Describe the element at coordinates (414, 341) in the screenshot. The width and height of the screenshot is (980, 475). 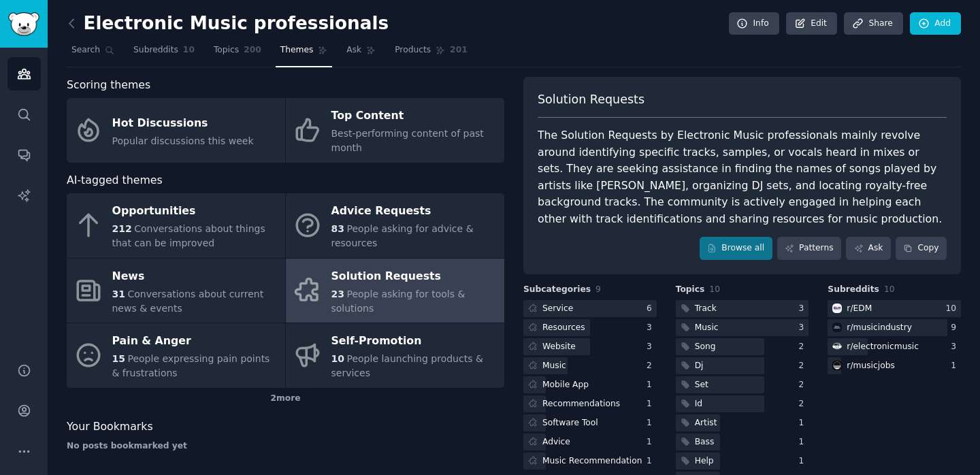
I see `div: Self-Promotion` at that location.